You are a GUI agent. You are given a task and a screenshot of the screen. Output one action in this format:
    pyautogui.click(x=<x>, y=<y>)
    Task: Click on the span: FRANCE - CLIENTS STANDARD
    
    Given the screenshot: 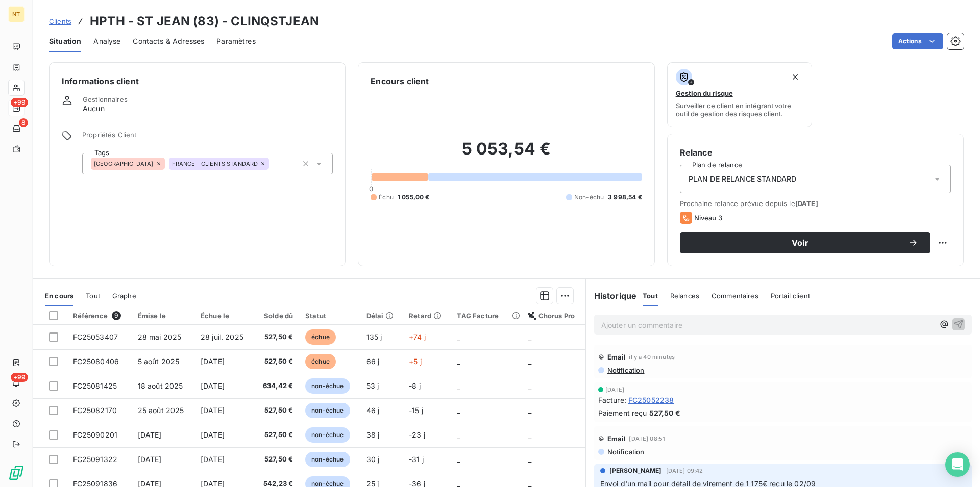 What is the action you would take?
    pyautogui.click(x=215, y=163)
    